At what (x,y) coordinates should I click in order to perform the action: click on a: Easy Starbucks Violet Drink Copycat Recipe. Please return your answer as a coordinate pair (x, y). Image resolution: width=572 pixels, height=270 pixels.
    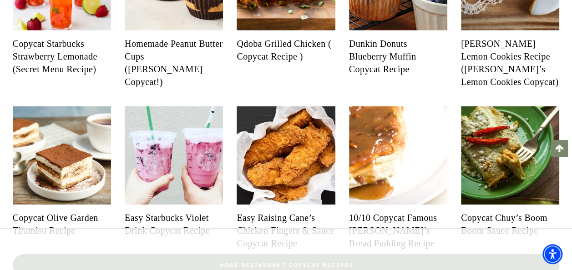
    Looking at the image, I should click on (174, 224).